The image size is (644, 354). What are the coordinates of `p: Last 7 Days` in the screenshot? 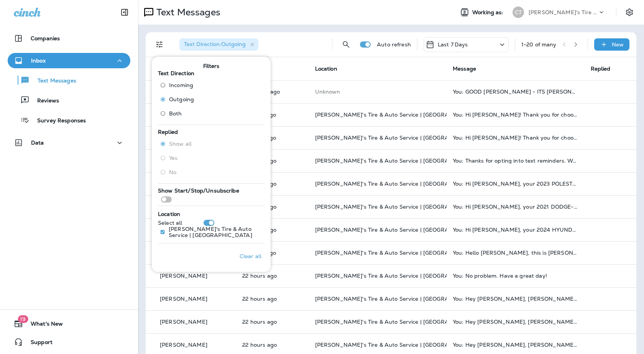 It's located at (453, 44).